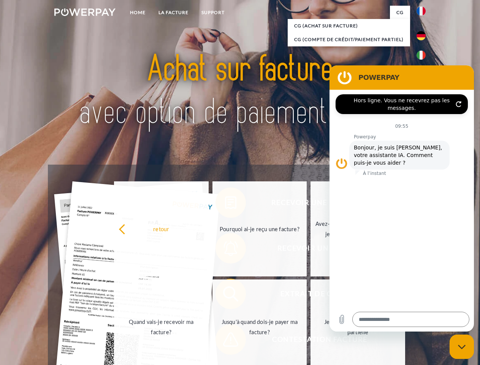 The image size is (480, 365). Describe the element at coordinates (357, 229) in the screenshot. I see `div: Avez-vous reçu mes paiements, ai-je encore un solde ouvert?` at that location.